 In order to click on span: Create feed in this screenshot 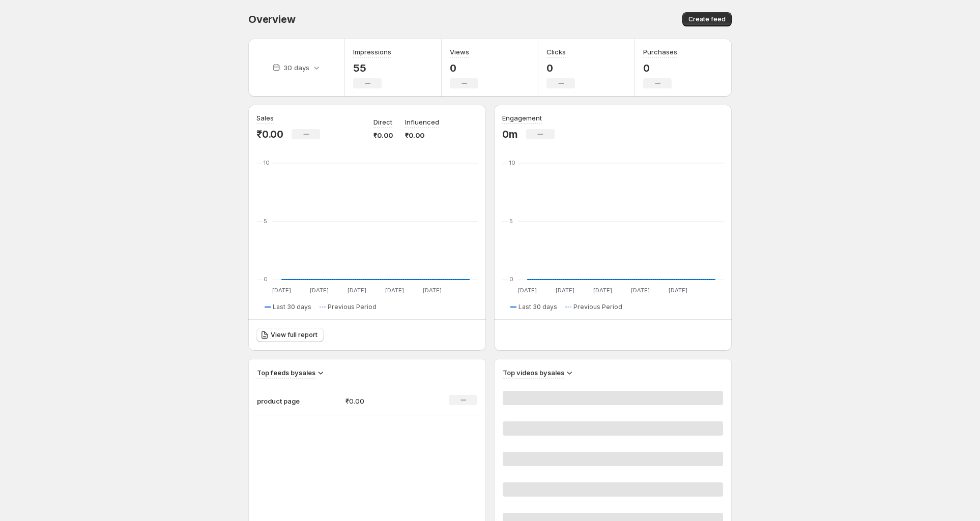, I will do `click(707, 19)`.